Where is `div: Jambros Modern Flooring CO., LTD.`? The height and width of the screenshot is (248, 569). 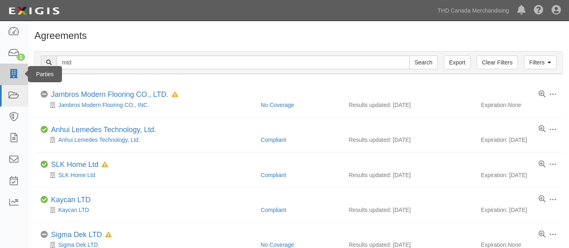 div: Jambros Modern Flooring CO., LTD. is located at coordinates (115, 95).